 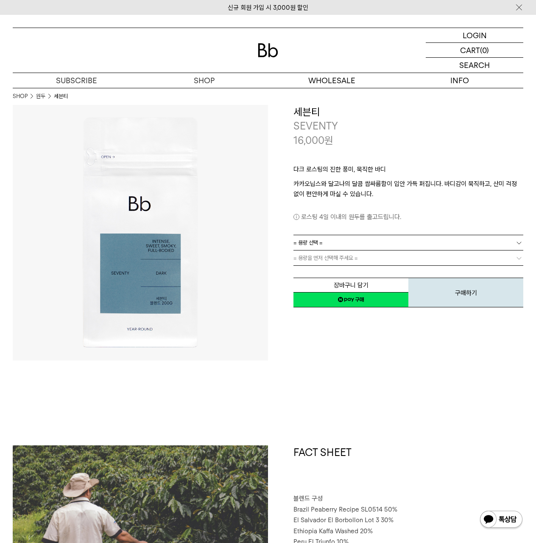 I want to click on p: 로스팅 4일 이내의 원두를 출고드립니다., so click(x=408, y=217).